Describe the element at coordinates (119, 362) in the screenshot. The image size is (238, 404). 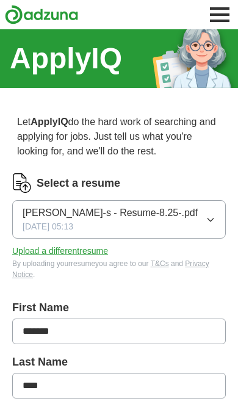
I see `label: Last Name` at that location.